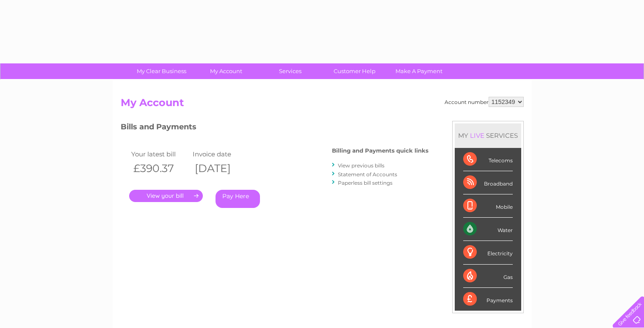 The height and width of the screenshot is (328, 644). Describe the element at coordinates (290, 71) in the screenshot. I see `a: Services` at that location.